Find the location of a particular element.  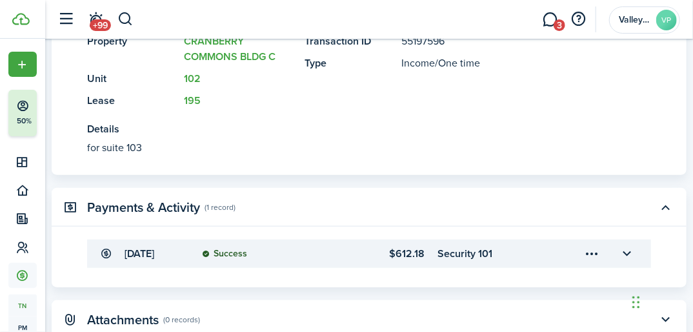

span: 3 is located at coordinates (560, 25).